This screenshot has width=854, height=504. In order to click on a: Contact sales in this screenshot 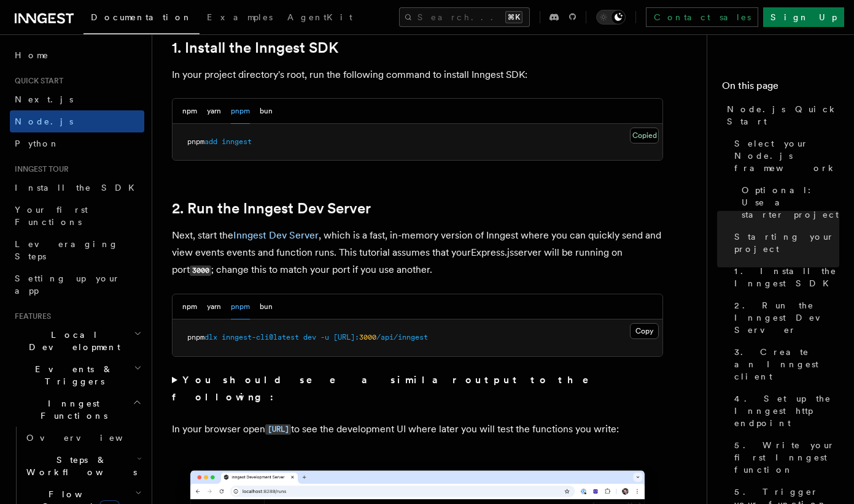, I will do `click(701, 17)`.